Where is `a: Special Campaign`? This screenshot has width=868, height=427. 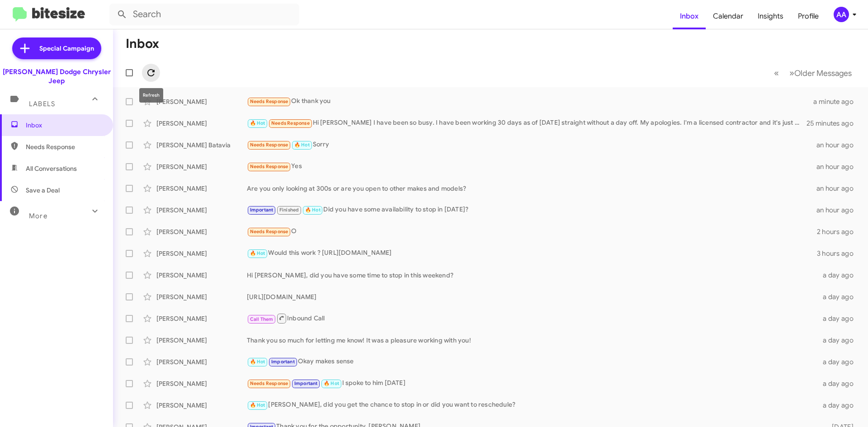 a: Special Campaign is located at coordinates (56, 48).